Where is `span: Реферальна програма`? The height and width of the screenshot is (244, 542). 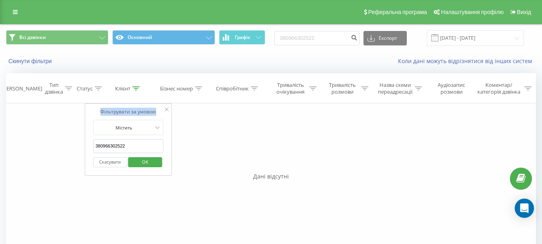 span: Реферальна програма is located at coordinates (398, 12).